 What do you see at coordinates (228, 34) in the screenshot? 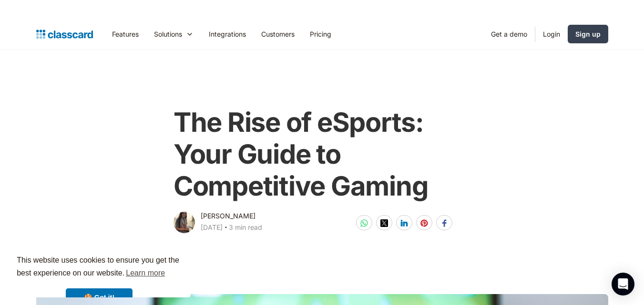
I see `a: Integrations` at bounding box center [228, 34].